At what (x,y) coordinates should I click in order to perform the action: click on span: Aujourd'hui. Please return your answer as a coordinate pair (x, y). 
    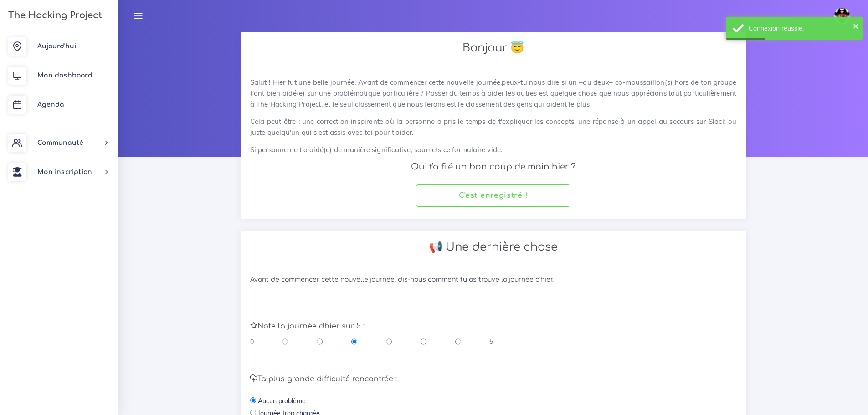
    Looking at the image, I should click on (57, 46).